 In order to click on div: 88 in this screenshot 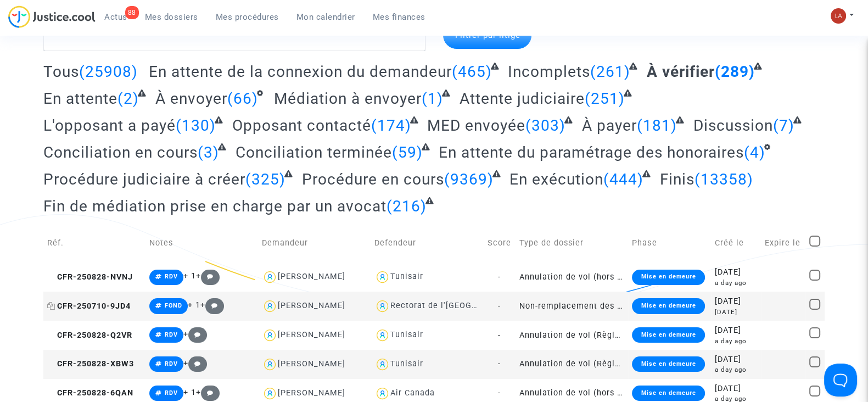, I will do `click(132, 13)`.